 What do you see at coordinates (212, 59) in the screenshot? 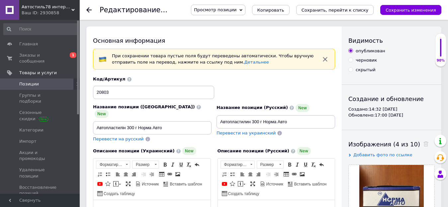
I see `span: При сохранении товара пустые поля будут переведены автоматически. Чтобы вручную отправить поле на...` at bounding box center [212, 59].